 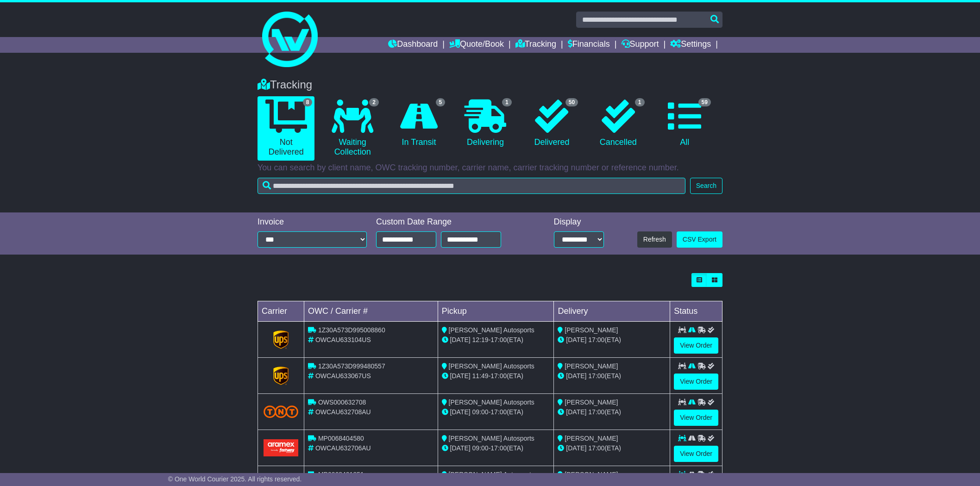 I want to click on a: Quote/Book, so click(x=476, y=45).